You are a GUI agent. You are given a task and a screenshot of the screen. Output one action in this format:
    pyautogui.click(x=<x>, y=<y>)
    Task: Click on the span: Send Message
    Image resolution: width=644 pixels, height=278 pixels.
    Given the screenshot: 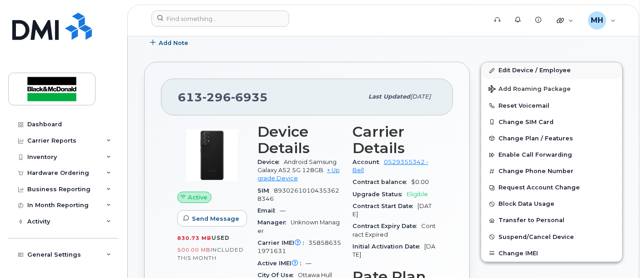 What is the action you would take?
    pyautogui.click(x=215, y=219)
    